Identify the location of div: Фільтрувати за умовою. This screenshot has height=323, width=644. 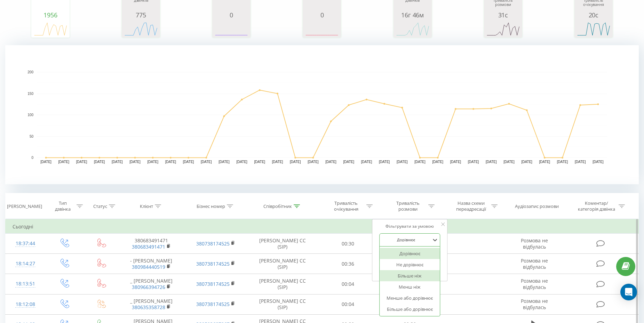
(410, 226).